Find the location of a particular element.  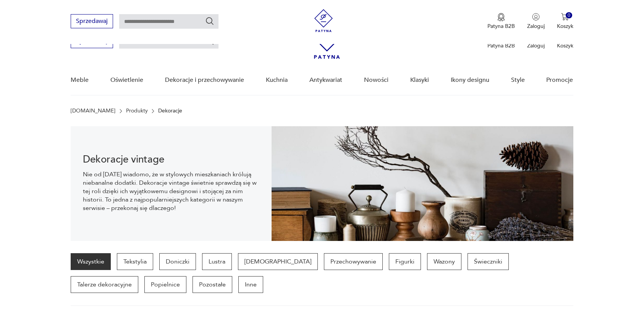

a: Produkty is located at coordinates (137, 111).